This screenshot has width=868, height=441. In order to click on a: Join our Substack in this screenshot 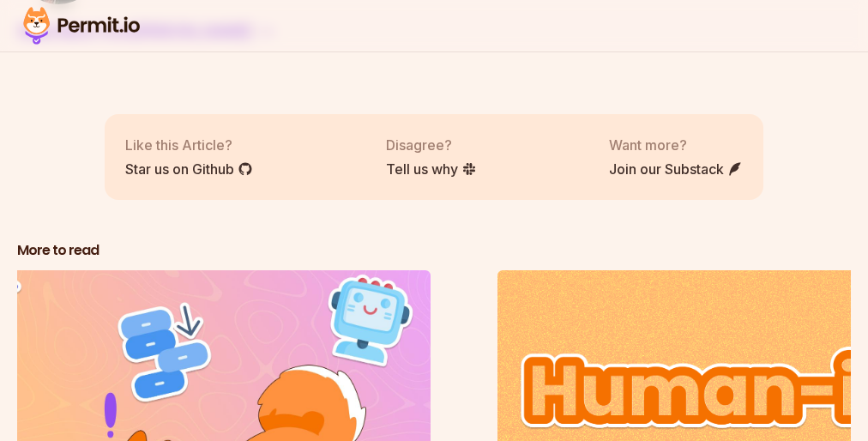, I will do `click(676, 169)`.